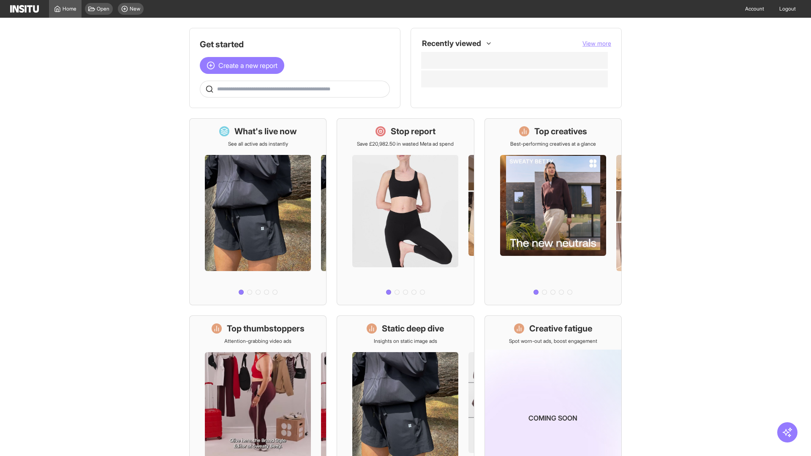 The height and width of the screenshot is (456, 811). Describe the element at coordinates (25, 9) in the screenshot. I see `img: Logo` at that location.